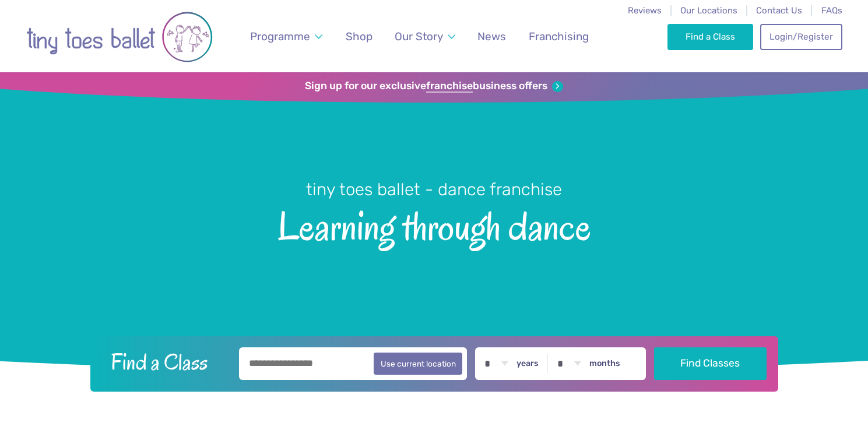  I want to click on span: News, so click(491, 36).